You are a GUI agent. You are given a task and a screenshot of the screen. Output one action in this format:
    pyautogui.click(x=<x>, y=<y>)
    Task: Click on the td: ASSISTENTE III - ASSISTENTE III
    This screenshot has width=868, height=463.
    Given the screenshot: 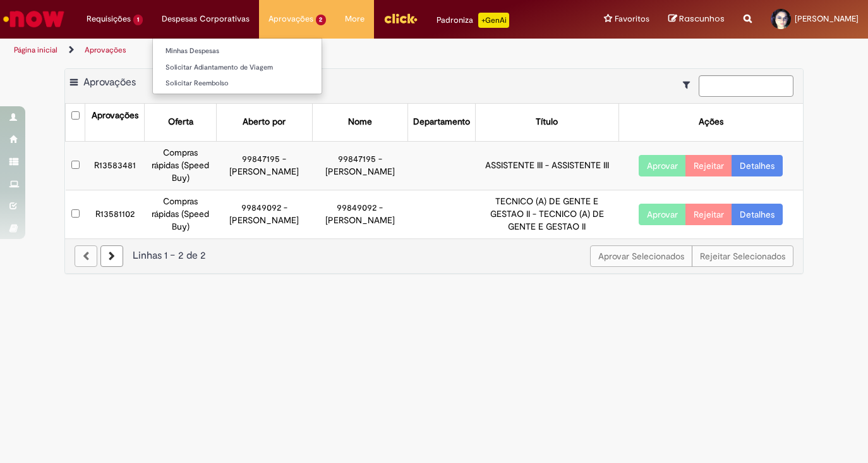 What is the action you would take?
    pyautogui.click(x=547, y=165)
    